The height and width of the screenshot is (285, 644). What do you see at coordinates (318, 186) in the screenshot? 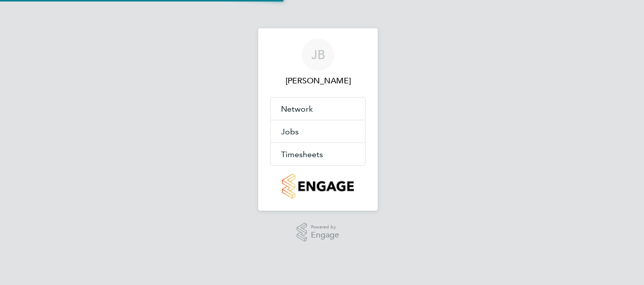
I see `img: countryside-properties-logo-retina.png` at bounding box center [318, 186].